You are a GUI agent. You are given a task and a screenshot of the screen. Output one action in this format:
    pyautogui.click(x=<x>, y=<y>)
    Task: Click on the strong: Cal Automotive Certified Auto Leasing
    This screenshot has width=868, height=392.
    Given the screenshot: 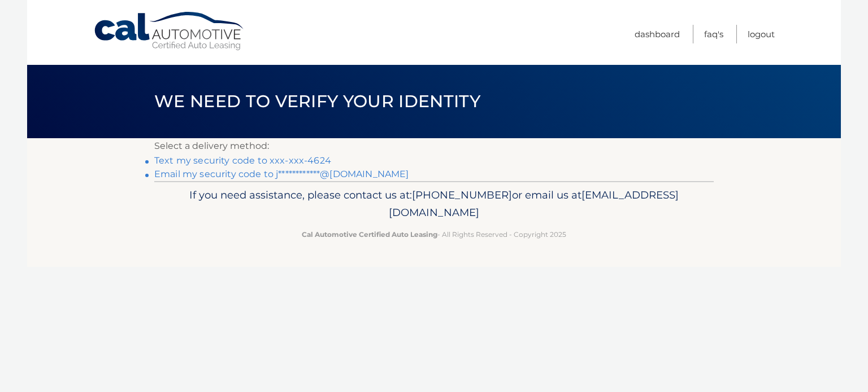 What is the action you would take?
    pyautogui.click(x=370, y=234)
    